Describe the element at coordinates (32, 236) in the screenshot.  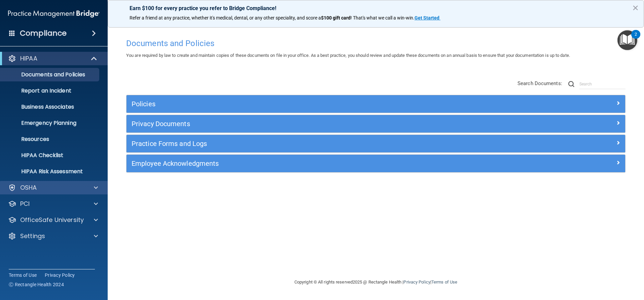
I see `p: Settings` at that location.